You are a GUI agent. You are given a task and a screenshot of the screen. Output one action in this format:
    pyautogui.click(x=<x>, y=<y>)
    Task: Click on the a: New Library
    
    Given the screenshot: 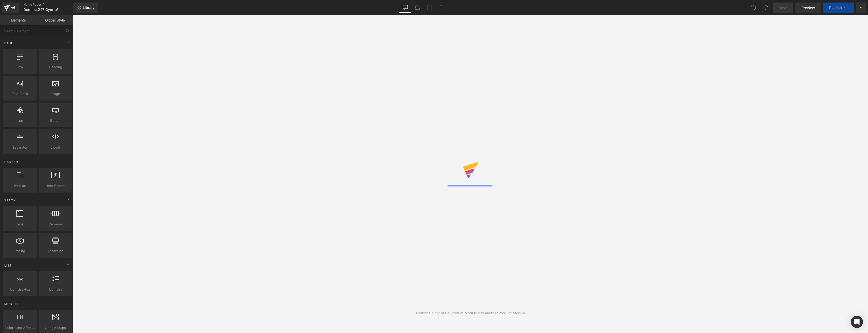 What is the action you would take?
    pyautogui.click(x=85, y=8)
    